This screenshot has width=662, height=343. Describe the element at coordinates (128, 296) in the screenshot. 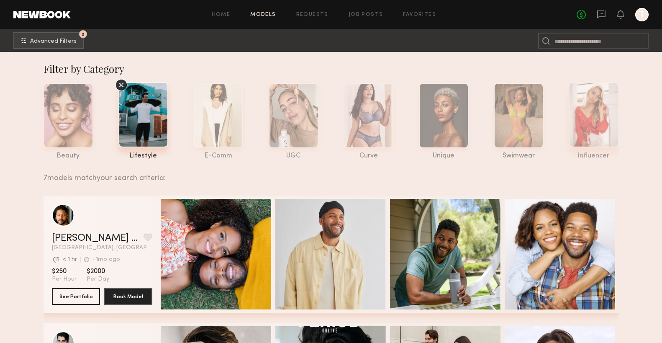

I see `button: Book Model` at that location.